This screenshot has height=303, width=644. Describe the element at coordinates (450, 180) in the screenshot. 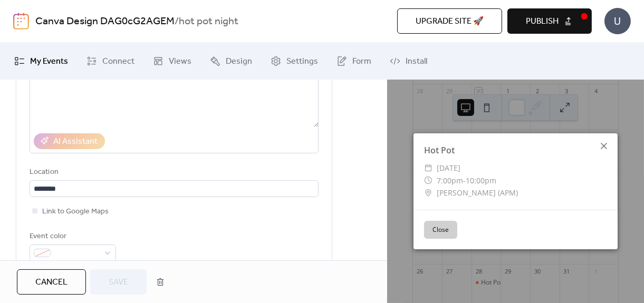

I see `span: 7:00pm` at that location.